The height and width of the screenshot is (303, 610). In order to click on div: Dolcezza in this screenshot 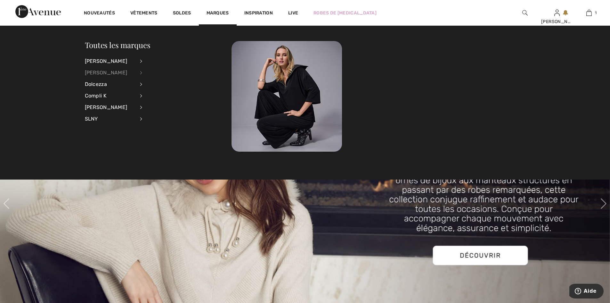, I will do `click(110, 84)`.